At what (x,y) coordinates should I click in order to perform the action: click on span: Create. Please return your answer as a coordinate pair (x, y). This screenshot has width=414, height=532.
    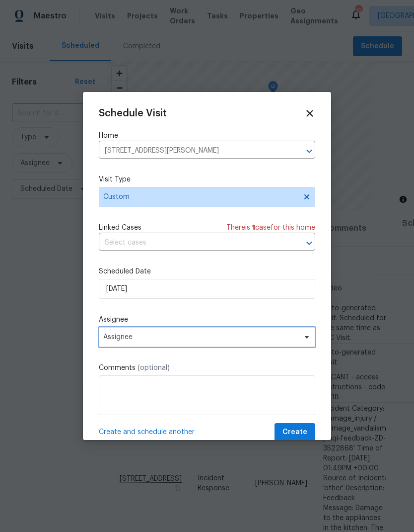
    Looking at the image, I should click on (295, 432).